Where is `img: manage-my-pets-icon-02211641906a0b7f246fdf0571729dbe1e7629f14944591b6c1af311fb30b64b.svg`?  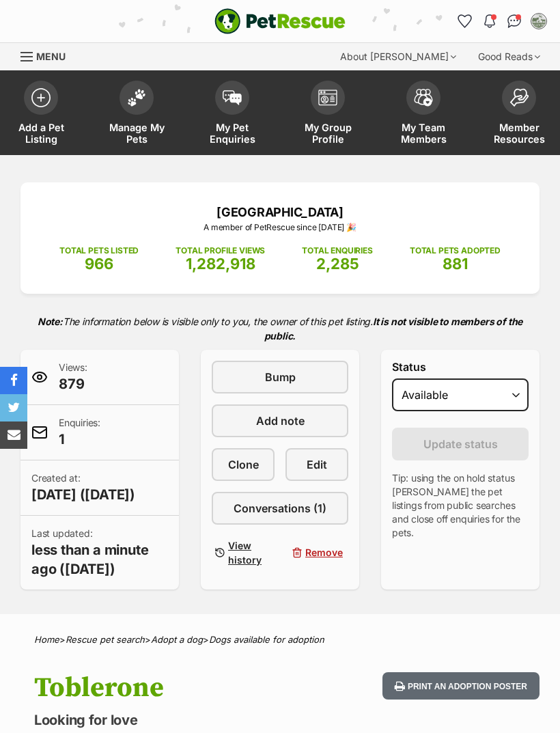
img: manage-my-pets-icon-02211641906a0b7f246fdf0571729dbe1e7629f14944591b6c1af311fb30b64b.svg is located at coordinates (136, 97).